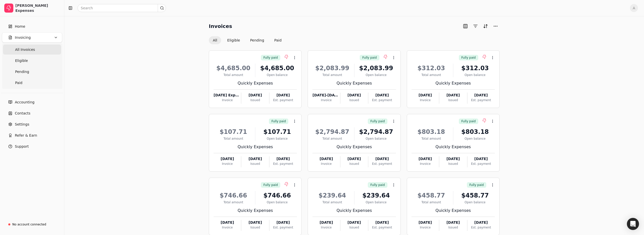 This screenshot has height=235, width=644. Describe the element at coordinates (233, 132) in the screenshot. I see `div: $107.71` at that location.